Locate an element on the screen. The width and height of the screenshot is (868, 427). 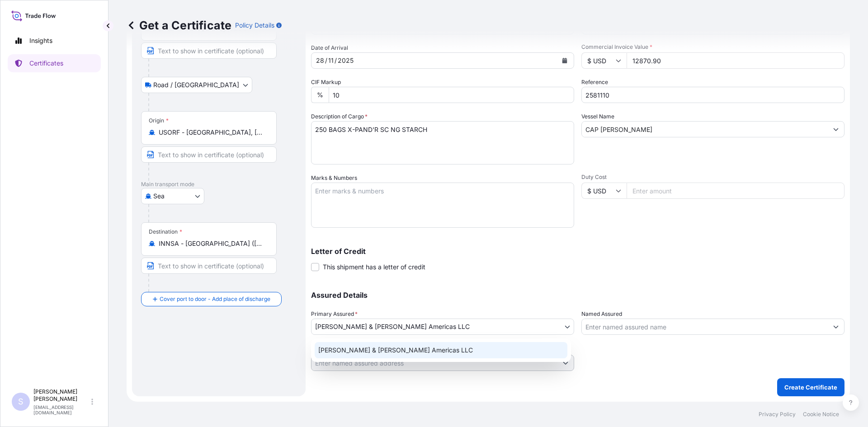
span: Cover port to door - Add place of discharge is located at coordinates (214, 299).